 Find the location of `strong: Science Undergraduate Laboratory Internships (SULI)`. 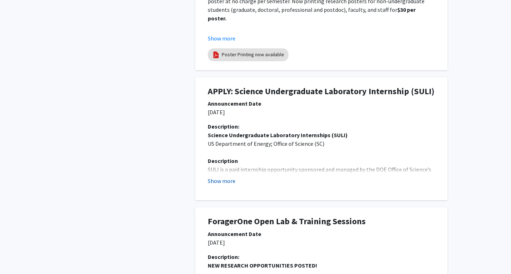

strong: Science Undergraduate Laboratory Internships (SULI) is located at coordinates (278, 135).